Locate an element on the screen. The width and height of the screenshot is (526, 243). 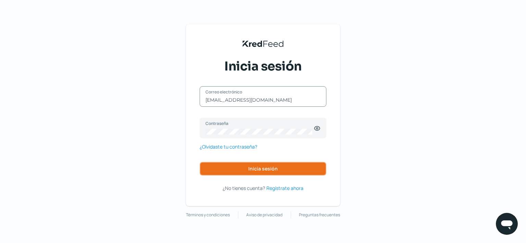
span: ¿Olvidaste tu contraseña? is located at coordinates (228, 147).